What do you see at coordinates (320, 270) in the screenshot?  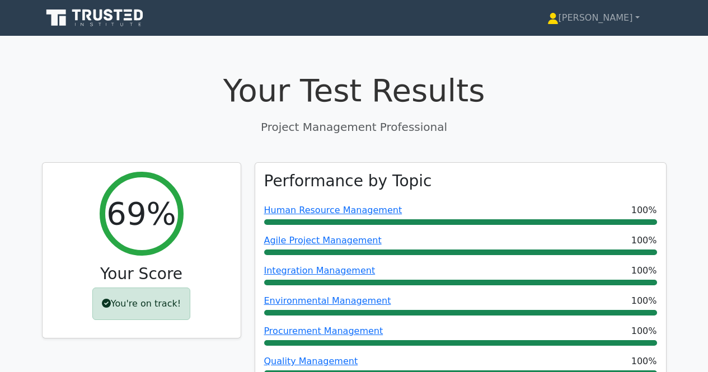 I see `a: Integration Management` at bounding box center [320, 270].